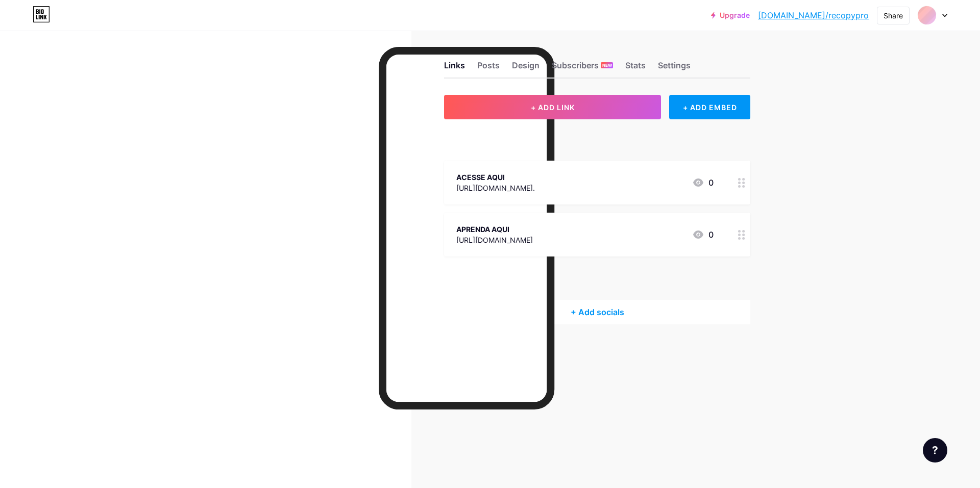  What do you see at coordinates (894, 16) in the screenshot?
I see `div: Share` at bounding box center [894, 16].